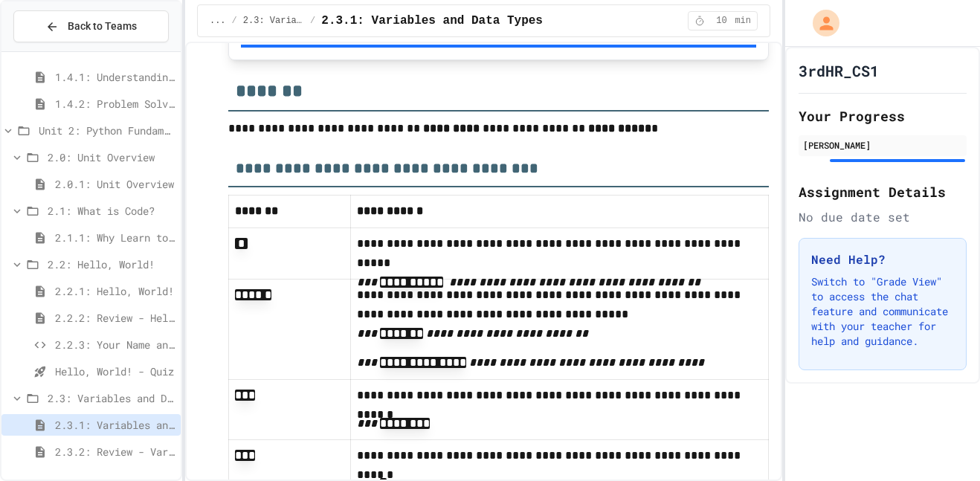  I want to click on span: 2.0: Unit Overview, so click(111, 157).